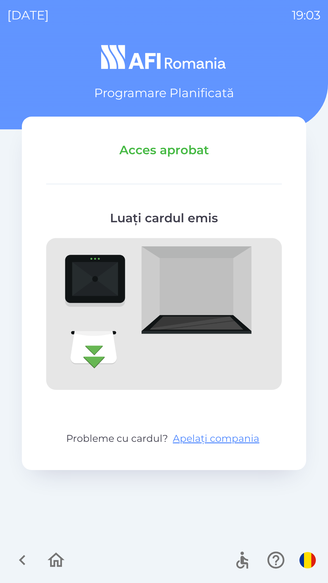 Image resolution: width=328 pixels, height=583 pixels. What do you see at coordinates (164, 57) in the screenshot?
I see `img: Logo` at bounding box center [164, 57].